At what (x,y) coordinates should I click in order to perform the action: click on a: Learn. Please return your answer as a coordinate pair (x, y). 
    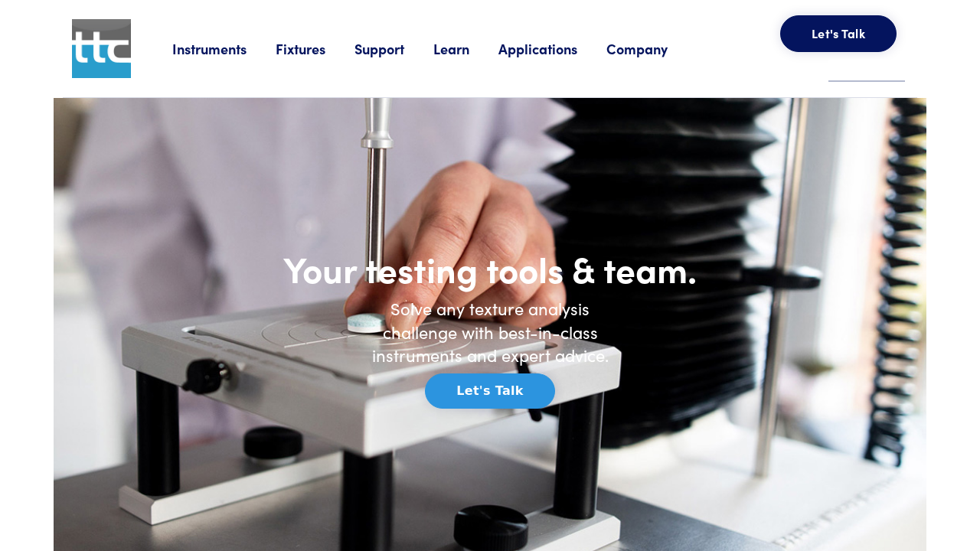
    Looking at the image, I should click on (466, 48).